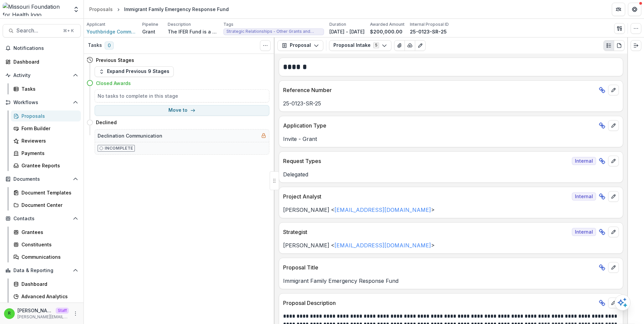 This screenshot has height=324, width=644. I want to click on a: Tasks, so click(46, 89).